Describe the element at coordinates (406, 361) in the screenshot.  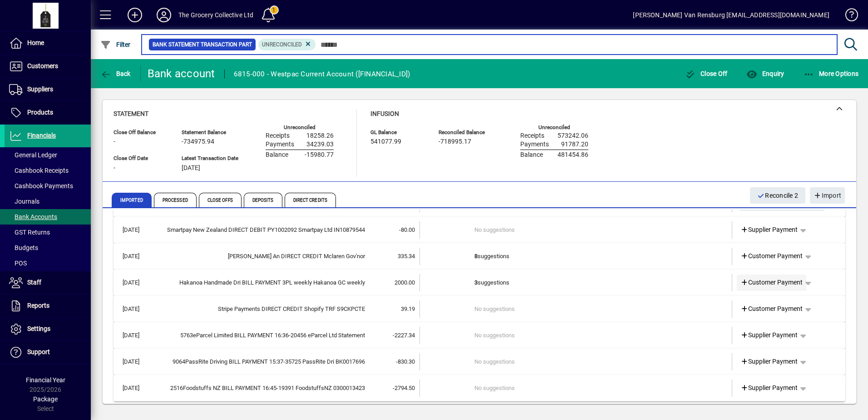
I see `span: -830.30` at that location.